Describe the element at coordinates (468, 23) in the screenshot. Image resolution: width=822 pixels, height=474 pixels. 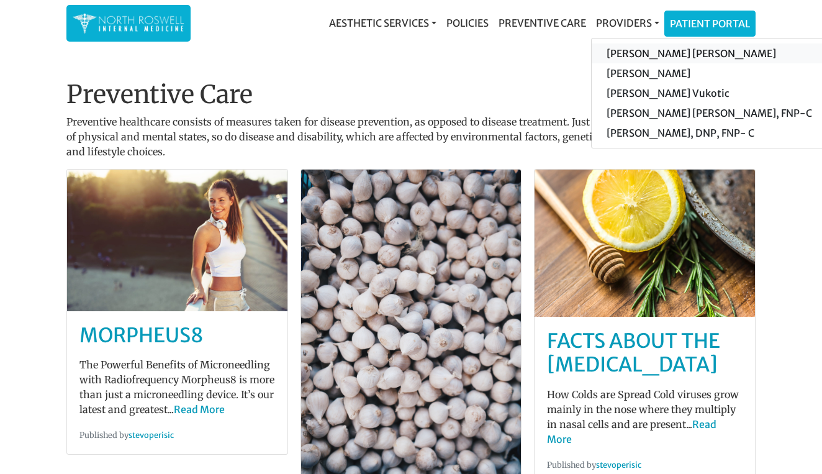
I see `a: Policies` at that location.